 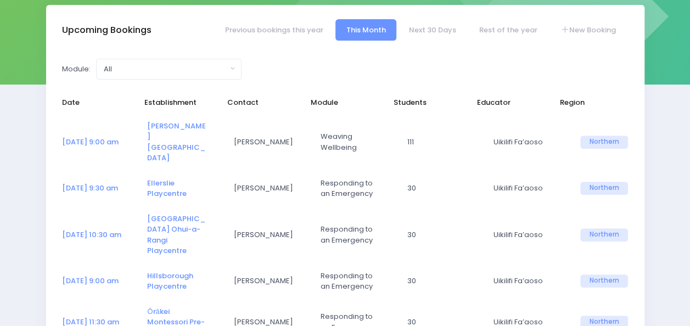 What do you see at coordinates (341, 103) in the screenshot?
I see `span: Module` at bounding box center [341, 103].